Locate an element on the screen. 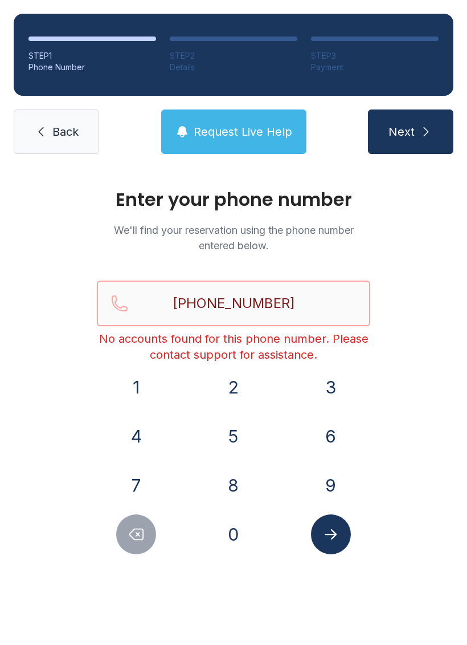 The image size is (467, 645). span: Next is located at coordinates (402, 132).